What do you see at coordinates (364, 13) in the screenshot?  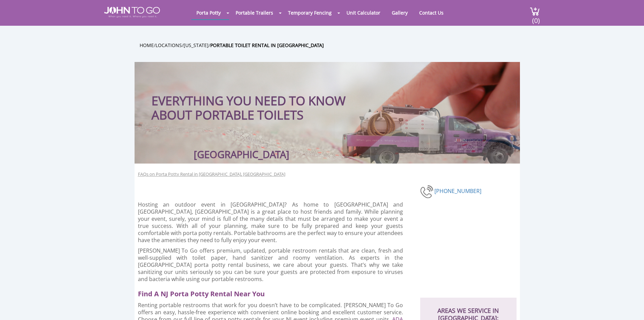 I see `a: Unit Calculator` at bounding box center [364, 13].